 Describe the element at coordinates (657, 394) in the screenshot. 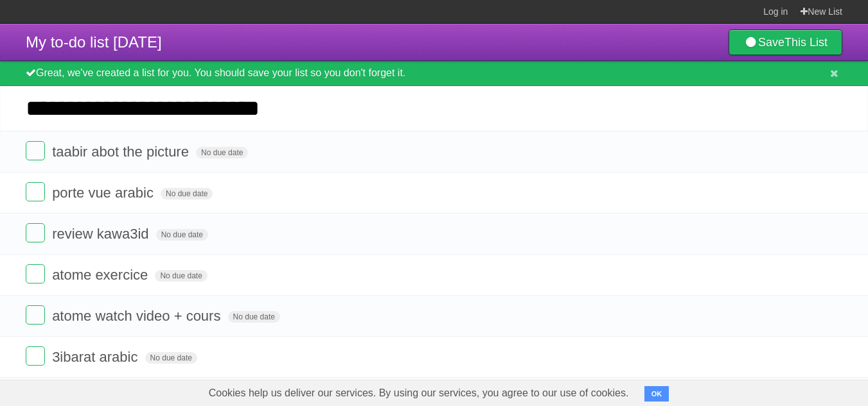

I see `button: OK` at that location.